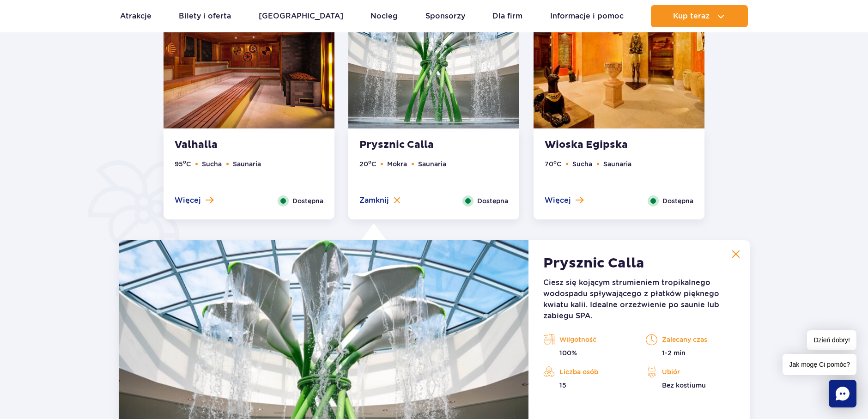  Describe the element at coordinates (549, 372) in the screenshot. I see `img: activities-orange.svg` at that location.